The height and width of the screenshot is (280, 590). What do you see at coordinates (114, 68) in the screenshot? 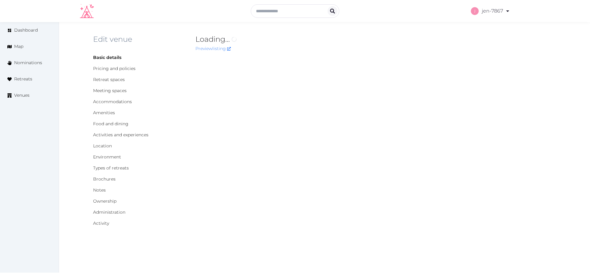
I see `a: Pricing and policies` at bounding box center [114, 68].